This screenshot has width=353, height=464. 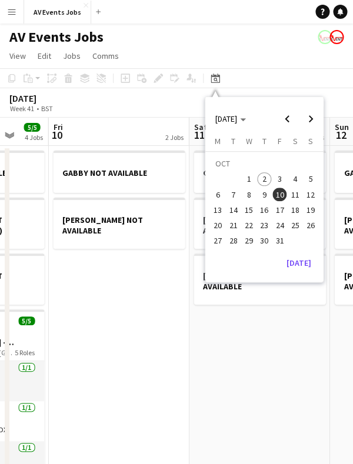 What do you see at coordinates (311, 179) in the screenshot?
I see `button: 05-10-2025` at bounding box center [311, 179].